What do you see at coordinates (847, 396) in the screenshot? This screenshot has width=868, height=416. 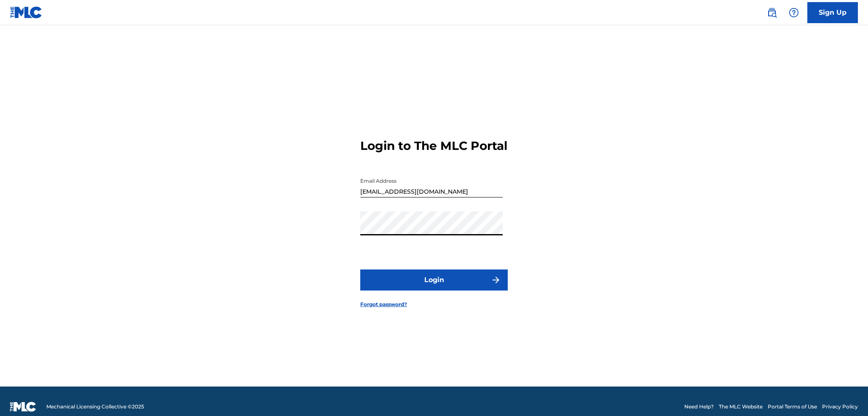 I see `div: Chat Widget` at bounding box center [847, 396].